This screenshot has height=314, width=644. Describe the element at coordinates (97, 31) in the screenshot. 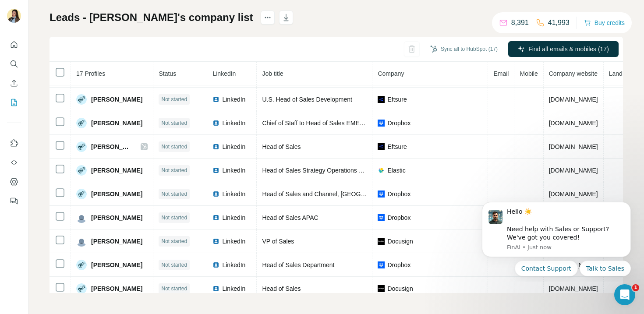

I see `div: Hello ☀️ ​ Need help with Sales or Support? We've got you covered!` at that location.